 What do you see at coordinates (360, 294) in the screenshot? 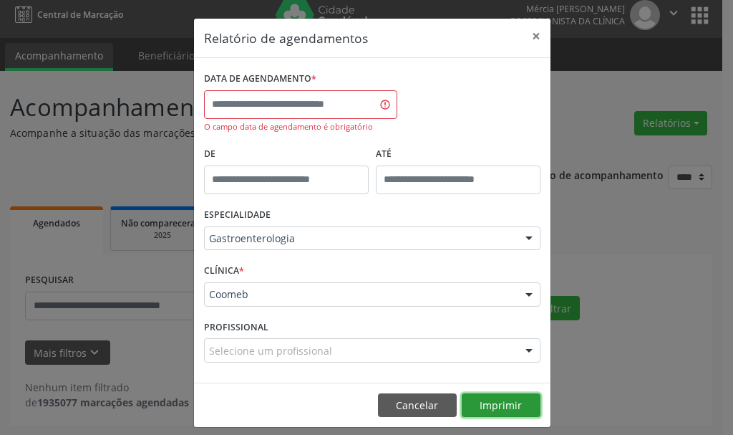
I see `span: Coomeb` at bounding box center [360, 294].